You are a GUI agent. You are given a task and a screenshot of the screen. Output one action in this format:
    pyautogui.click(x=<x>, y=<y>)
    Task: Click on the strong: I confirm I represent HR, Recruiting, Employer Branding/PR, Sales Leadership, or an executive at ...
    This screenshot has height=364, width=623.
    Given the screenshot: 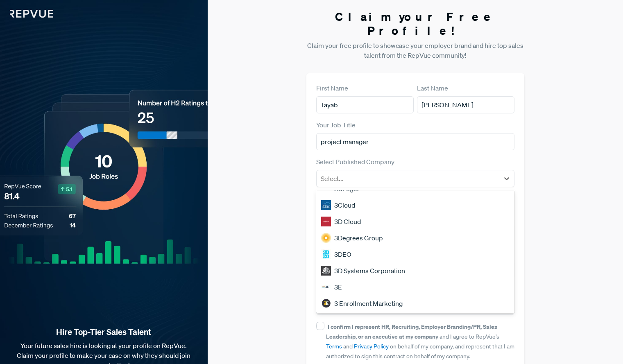 What is the action you would take?
    pyautogui.click(x=412, y=331)
    